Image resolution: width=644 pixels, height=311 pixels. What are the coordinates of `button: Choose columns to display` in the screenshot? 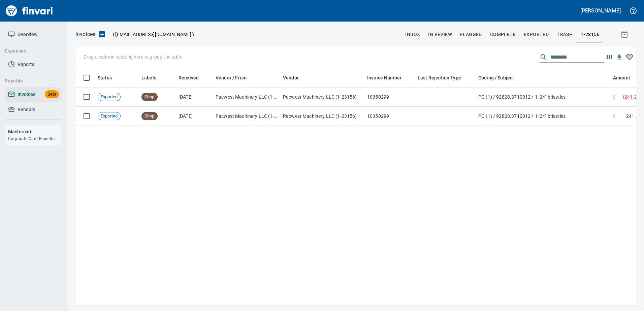 It's located at (609, 57).